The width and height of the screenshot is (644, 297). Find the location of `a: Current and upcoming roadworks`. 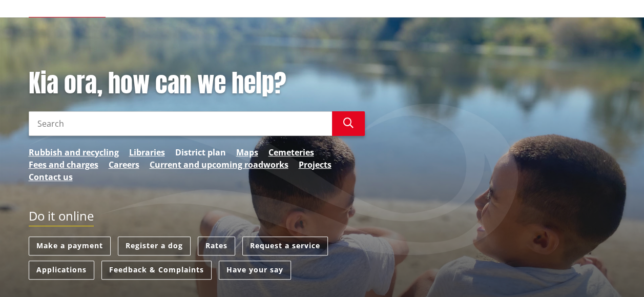

a: Current and upcoming roadworks is located at coordinates (219, 165).